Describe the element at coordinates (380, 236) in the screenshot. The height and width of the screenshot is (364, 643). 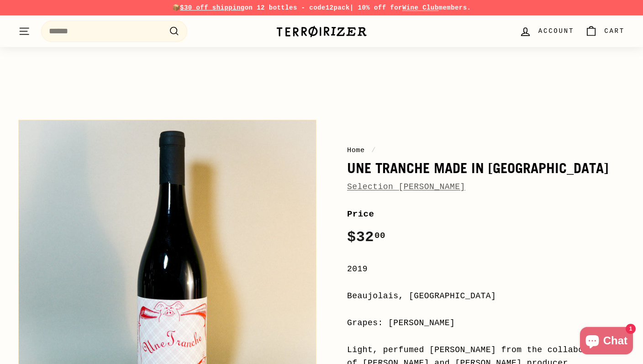
I see `sup: 00` at that location.